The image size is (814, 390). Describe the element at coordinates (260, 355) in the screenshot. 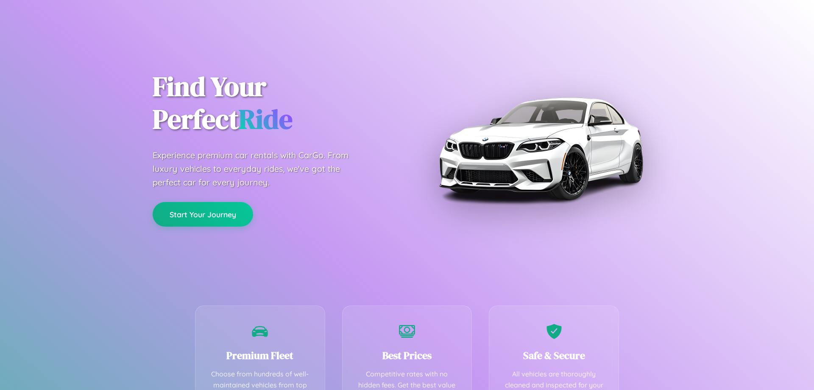

I see `h3: Premium Fleet` at that location.